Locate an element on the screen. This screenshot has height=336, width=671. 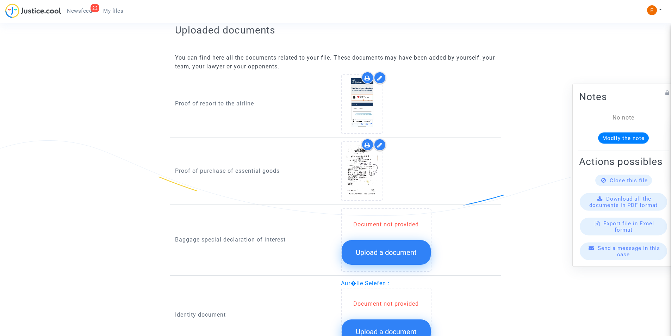
div: 22 is located at coordinates (95, 8).